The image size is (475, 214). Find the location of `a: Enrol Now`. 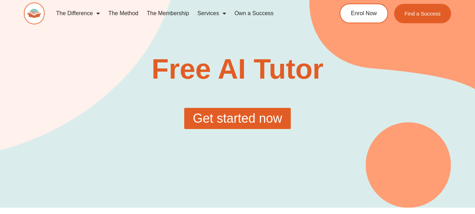

a: Enrol Now is located at coordinates (364, 13).